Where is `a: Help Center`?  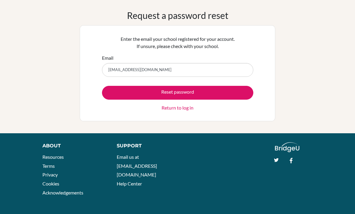 a: Help Center is located at coordinates (129, 184).